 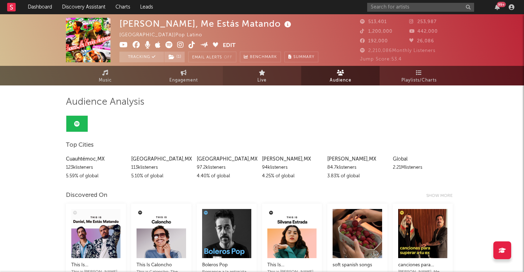 I want to click on div: Discovered On, so click(x=87, y=196).